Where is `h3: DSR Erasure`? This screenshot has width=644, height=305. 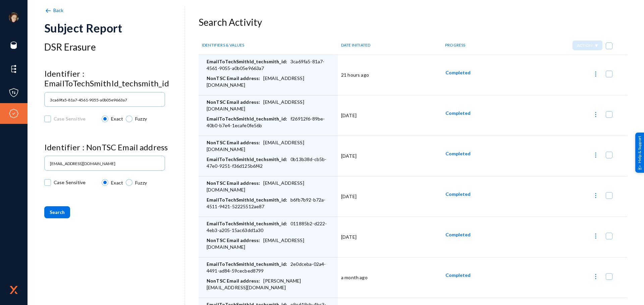 h3: DSR Erasure is located at coordinates (115, 47).